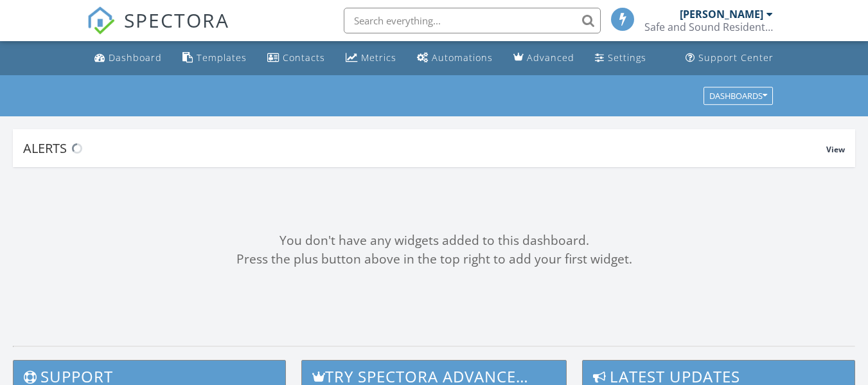  What do you see at coordinates (835, 149) in the screenshot?
I see `span: View` at bounding box center [835, 149].